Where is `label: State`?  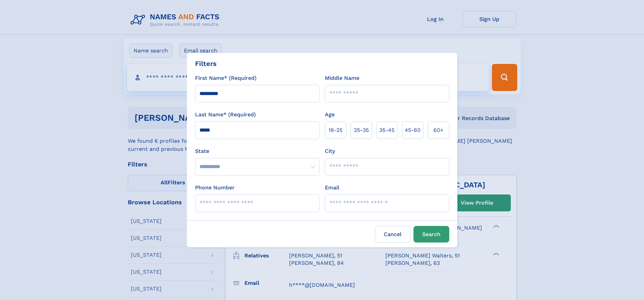
label: State is located at coordinates (257, 151).